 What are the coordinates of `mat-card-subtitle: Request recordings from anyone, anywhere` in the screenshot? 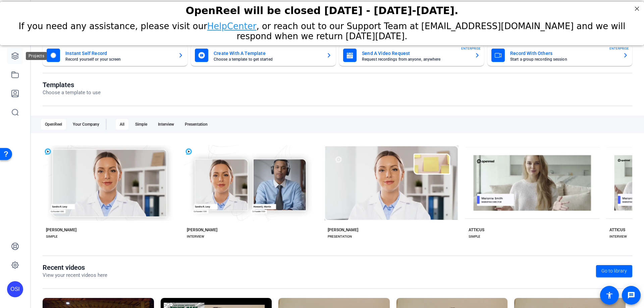 It's located at (415, 59).